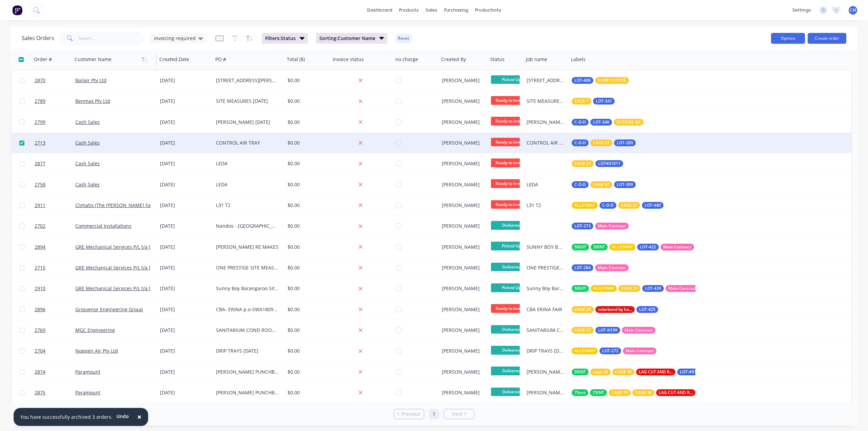 This screenshot has height=431, width=868. Describe the element at coordinates (488, 10) in the screenshot. I see `div: productivity` at that location.